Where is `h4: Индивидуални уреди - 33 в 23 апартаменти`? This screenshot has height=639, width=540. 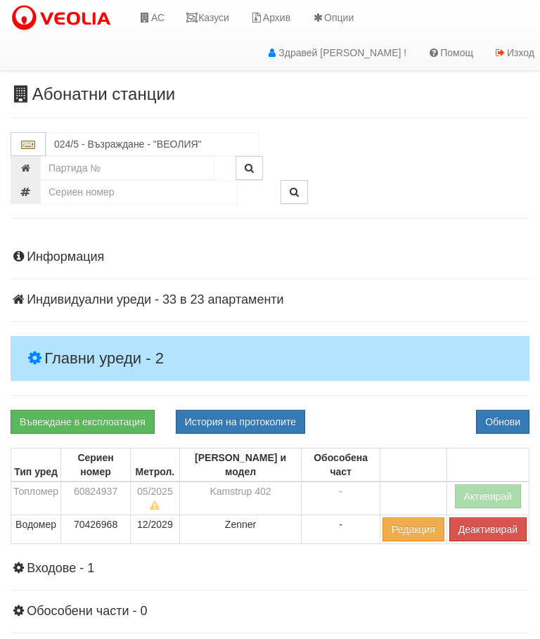
h4: Индивидуални уреди - 33 в 23 апартаменти is located at coordinates (270, 300).